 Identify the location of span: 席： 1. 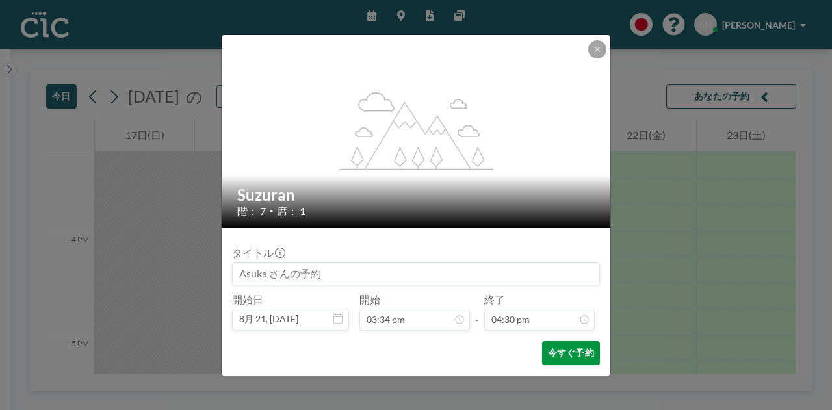
(291, 211).